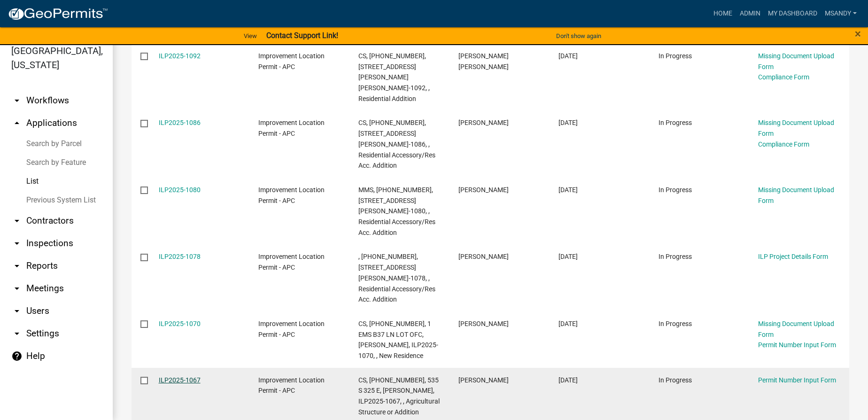 The image size is (868, 420). I want to click on a: ILP2025-1086, so click(179, 122).